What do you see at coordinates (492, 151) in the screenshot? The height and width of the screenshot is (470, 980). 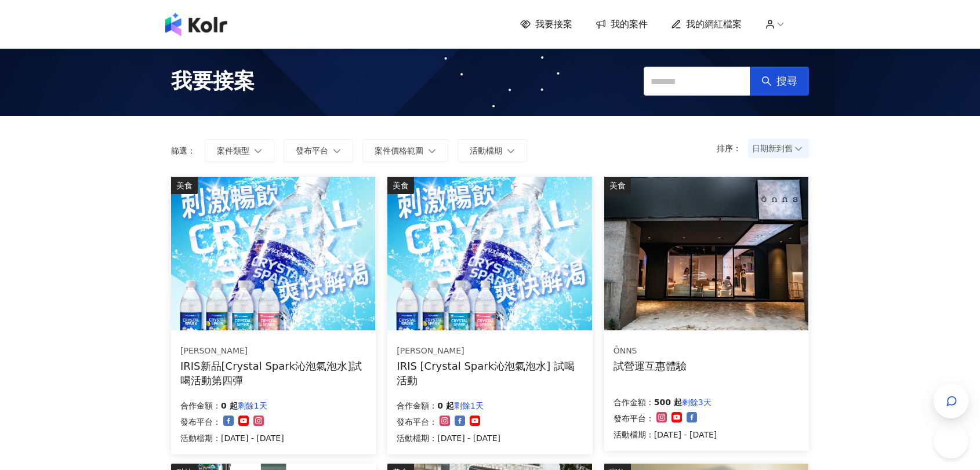 I see `button: 活動檔期` at bounding box center [492, 151].